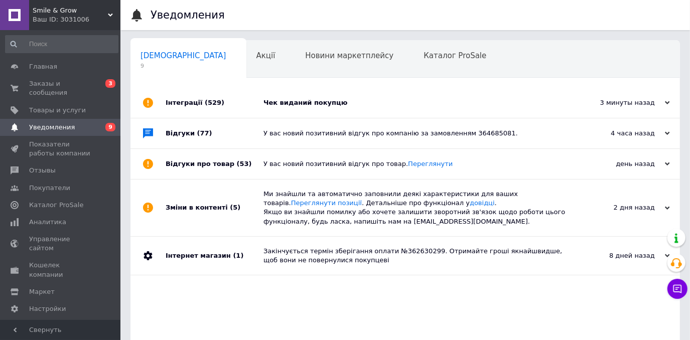  What do you see at coordinates (110, 83) in the screenshot?
I see `span: 3` at bounding box center [110, 83].